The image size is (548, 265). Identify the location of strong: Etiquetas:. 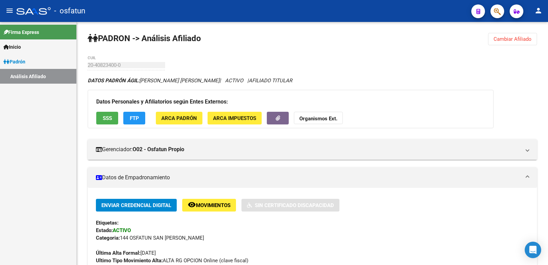
(107, 223).